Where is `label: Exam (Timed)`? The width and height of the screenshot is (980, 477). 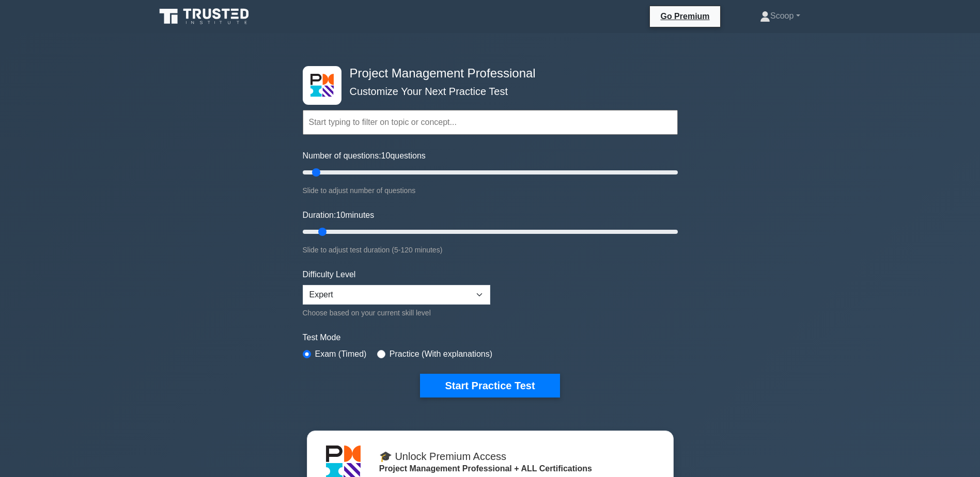
label: Exam (Timed) is located at coordinates (341, 354).